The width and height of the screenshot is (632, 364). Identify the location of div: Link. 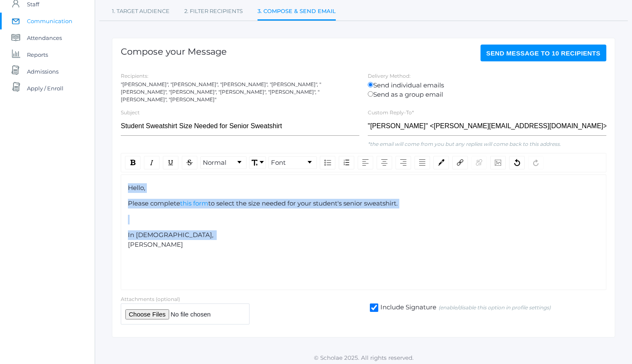
(460, 163).